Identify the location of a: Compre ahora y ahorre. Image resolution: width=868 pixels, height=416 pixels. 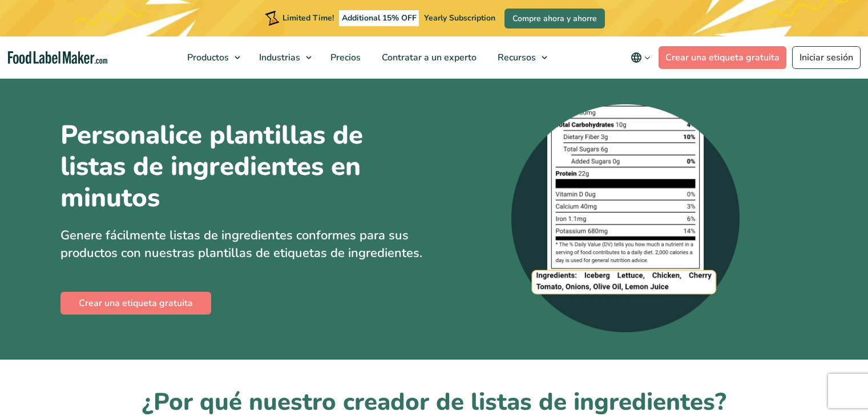
(555, 18).